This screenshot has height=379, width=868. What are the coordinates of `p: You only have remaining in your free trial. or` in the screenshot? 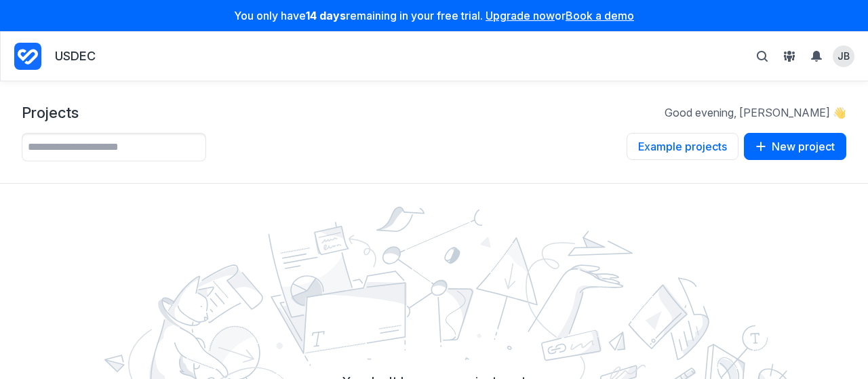 It's located at (434, 16).